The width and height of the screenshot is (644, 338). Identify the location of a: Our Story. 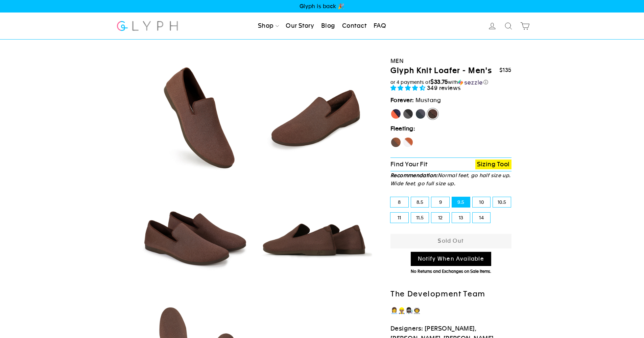
(300, 26).